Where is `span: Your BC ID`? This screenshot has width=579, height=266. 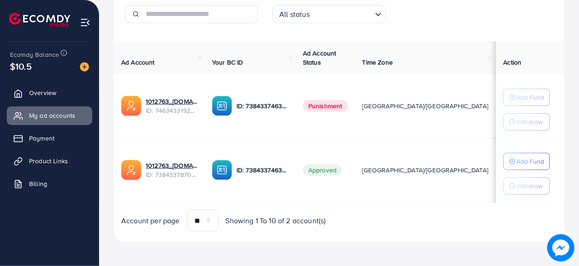
span: Your BC ID is located at coordinates (228, 62).